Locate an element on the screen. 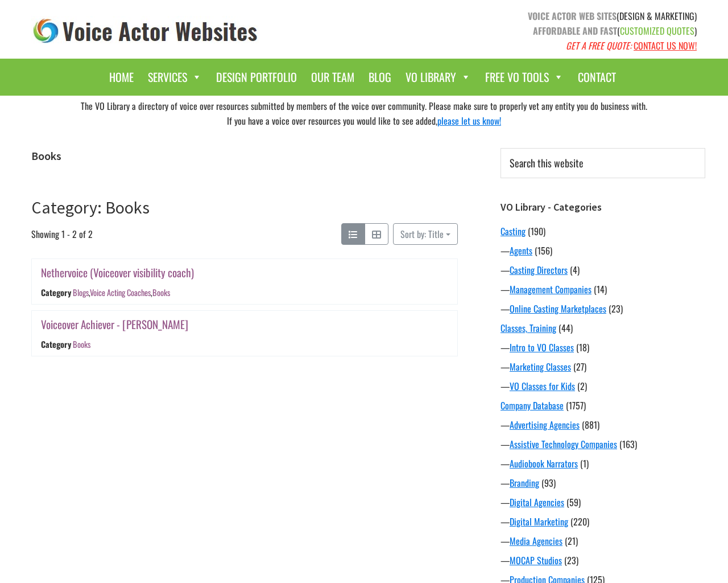 This screenshot has height=583, width=728. h3: VO Library - Categories is located at coordinates (603, 207).